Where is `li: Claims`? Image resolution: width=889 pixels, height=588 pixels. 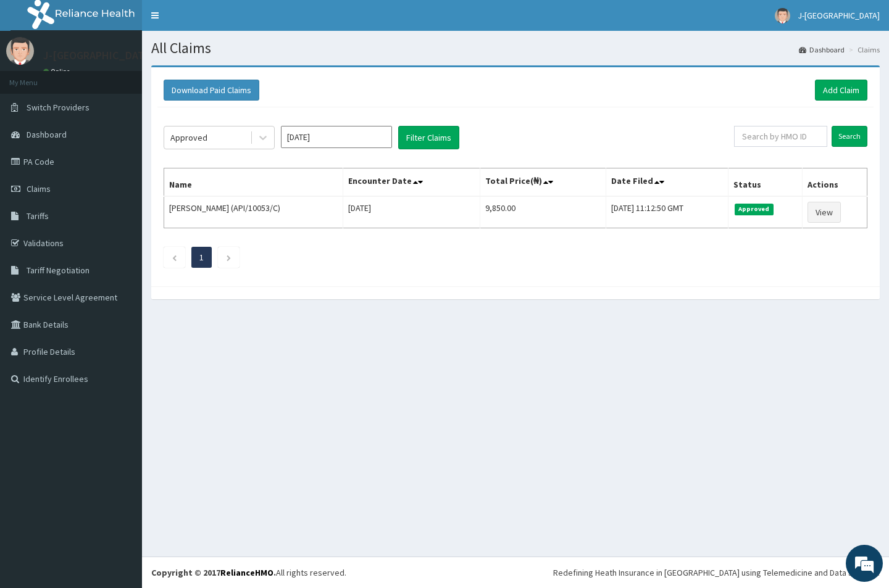
li: Claims is located at coordinates (862, 50).